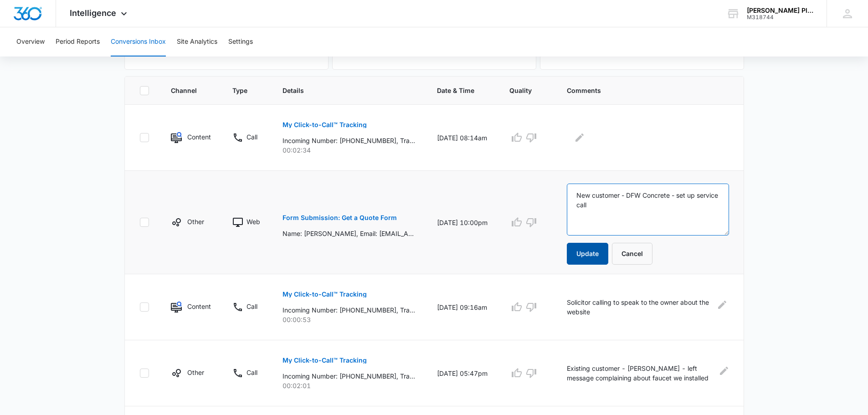 The image size is (868, 415). What do you see at coordinates (239, 90) in the screenshot?
I see `span: Type` at bounding box center [239, 90].